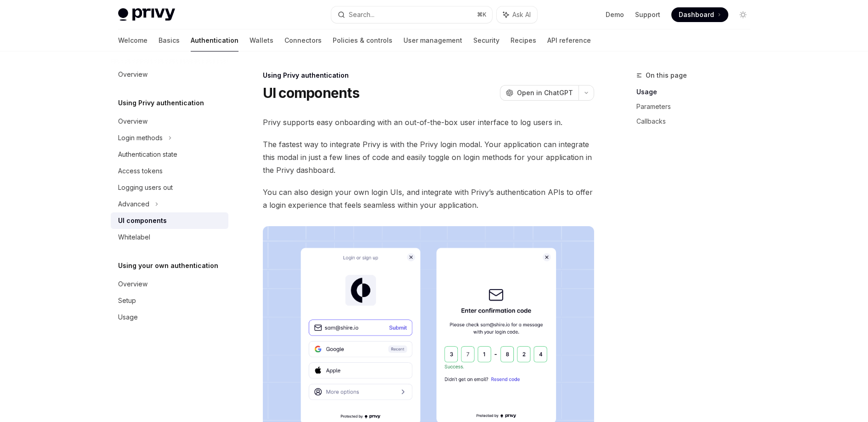  I want to click on span: Open in ChatGPT, so click(545, 93).